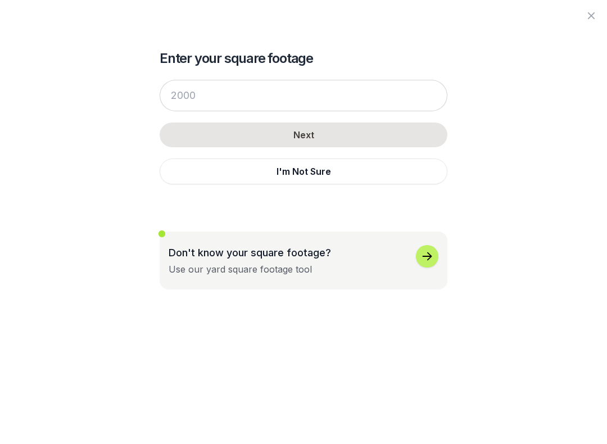 The width and height of the screenshot is (607, 444). I want to click on button: Next, so click(304, 135).